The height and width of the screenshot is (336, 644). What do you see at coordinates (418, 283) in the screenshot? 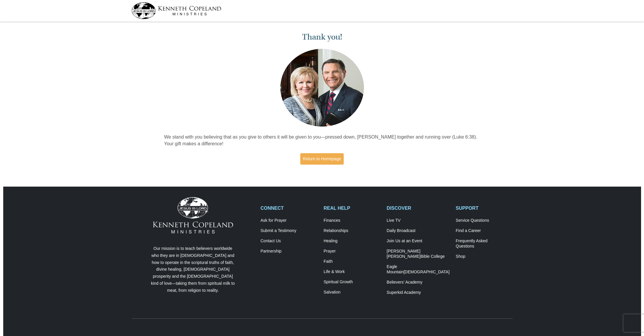
I see `a: Believers’ Academy` at bounding box center [418, 283].